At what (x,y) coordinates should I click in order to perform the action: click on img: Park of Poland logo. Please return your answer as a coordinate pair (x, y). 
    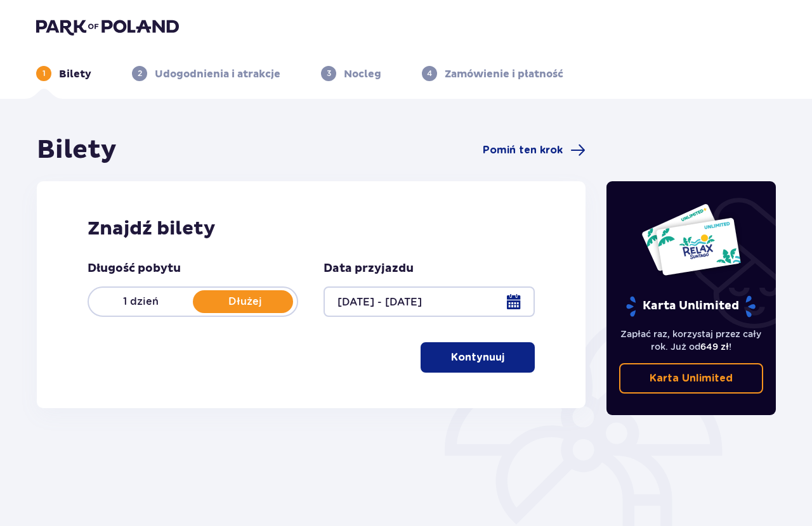
    Looking at the image, I should click on (107, 26).